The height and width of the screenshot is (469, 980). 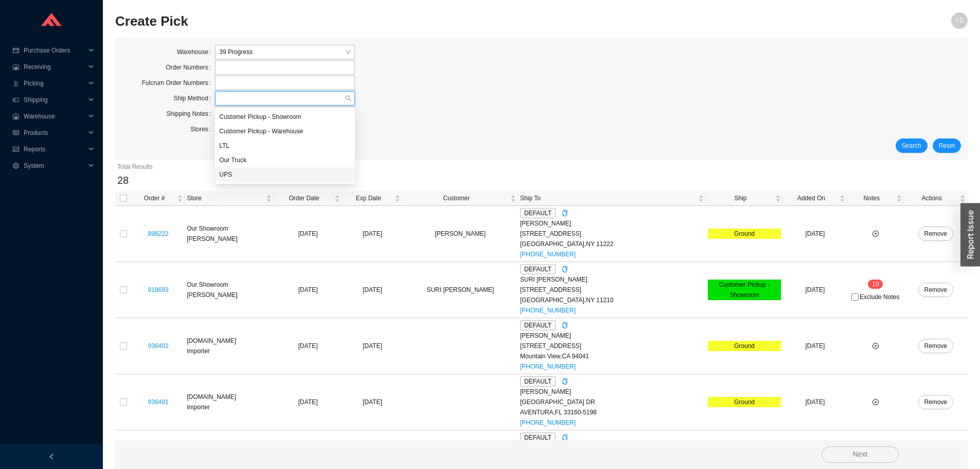 What do you see at coordinates (744, 198) in the screenshot?
I see `th: Ship sortable` at bounding box center [744, 198].